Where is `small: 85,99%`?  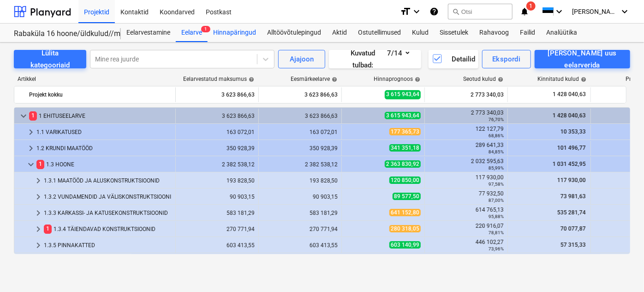 small: 85,99% is located at coordinates (496, 168).